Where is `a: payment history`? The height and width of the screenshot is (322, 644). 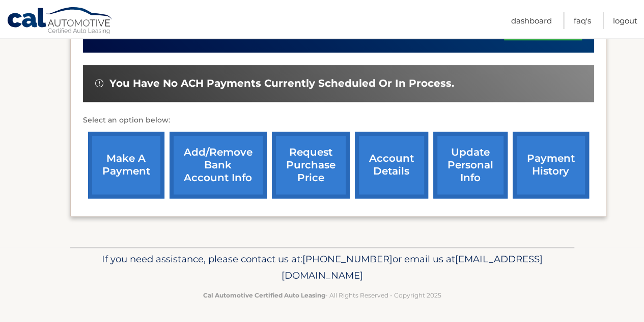
a: payment history is located at coordinates (551, 165).